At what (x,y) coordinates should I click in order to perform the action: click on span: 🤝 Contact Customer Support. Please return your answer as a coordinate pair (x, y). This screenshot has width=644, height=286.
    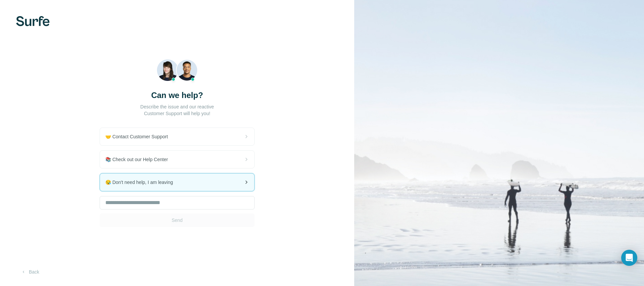
    Looking at the image, I should click on (139, 137).